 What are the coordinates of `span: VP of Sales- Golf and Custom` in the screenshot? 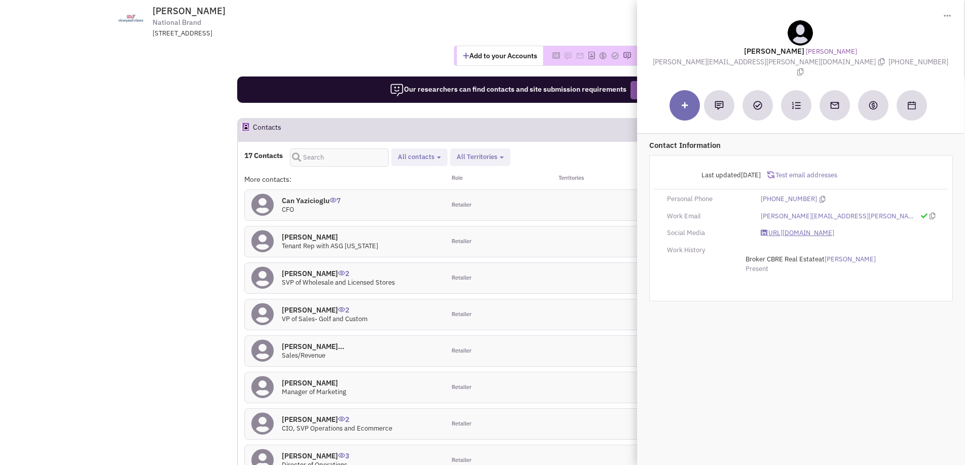 It's located at (324, 319).